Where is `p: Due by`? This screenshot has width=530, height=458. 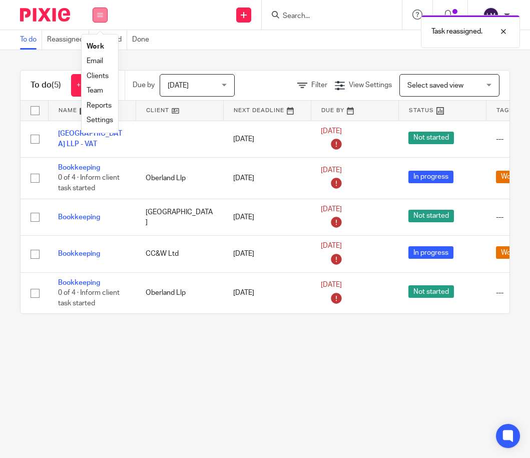 p: Due by is located at coordinates (144, 85).